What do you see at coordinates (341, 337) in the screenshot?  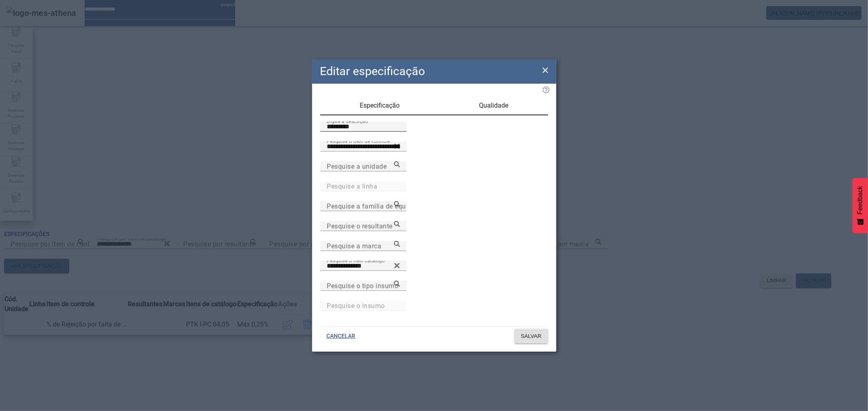 I see `button: CANCELAR` at bounding box center [341, 337].